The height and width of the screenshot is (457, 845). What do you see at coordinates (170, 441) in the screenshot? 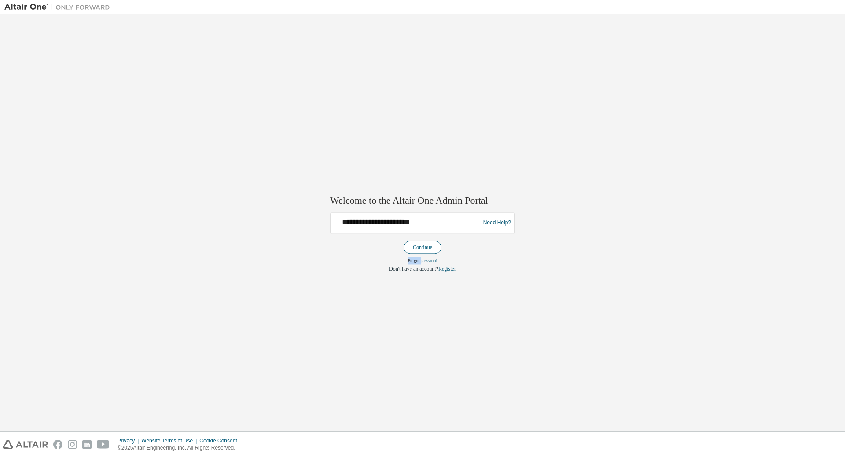
I see `div: Website Terms of Use` at bounding box center [170, 441].